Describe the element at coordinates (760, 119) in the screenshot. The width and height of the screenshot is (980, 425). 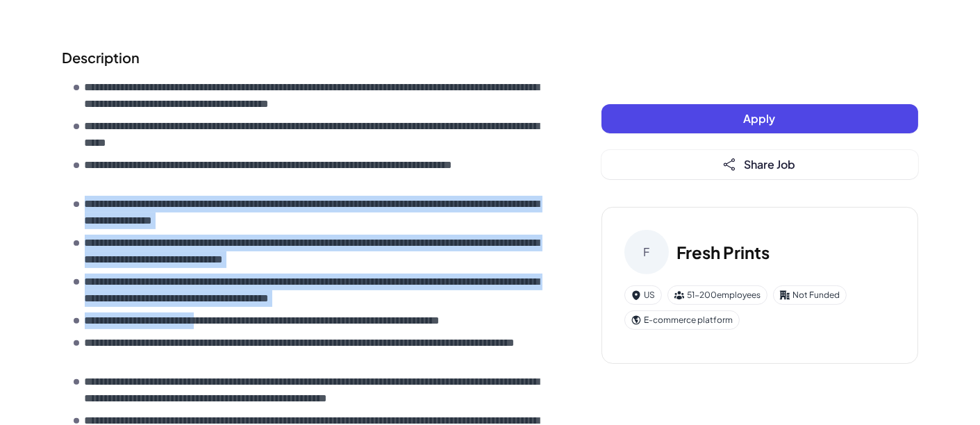
I see `button: Apply` at that location.